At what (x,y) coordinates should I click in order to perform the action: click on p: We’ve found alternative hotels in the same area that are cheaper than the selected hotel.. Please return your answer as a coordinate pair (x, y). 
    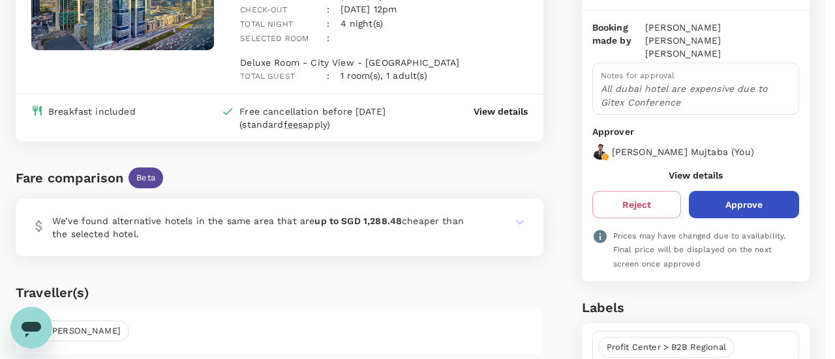
    Looking at the image, I should click on (266, 228).